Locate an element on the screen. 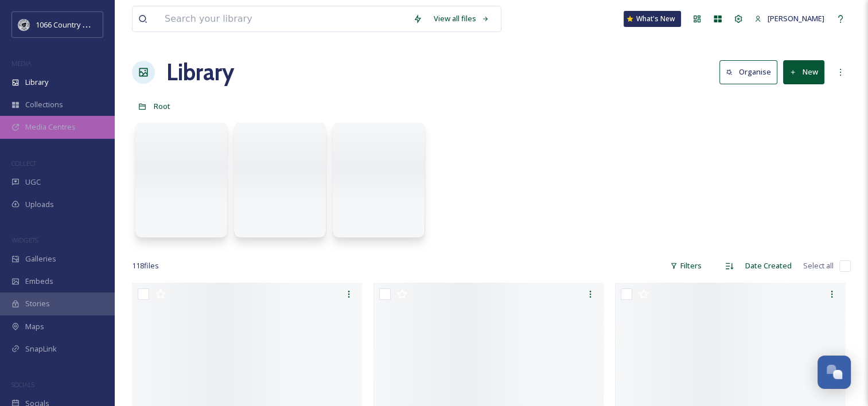 Image resolution: width=868 pixels, height=406 pixels. span: Uploads is located at coordinates (39, 205).